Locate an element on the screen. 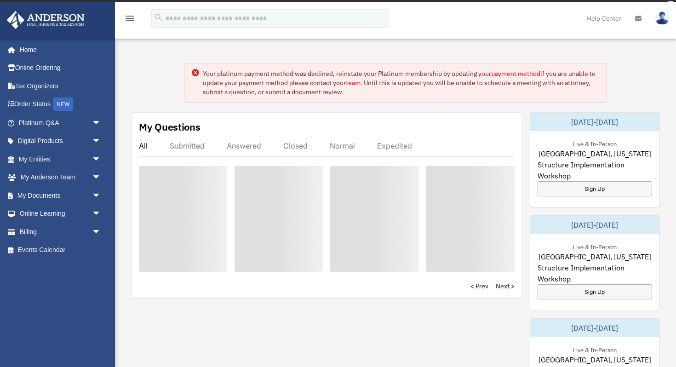  a: Billingarrow_drop_down is located at coordinates (61, 232).